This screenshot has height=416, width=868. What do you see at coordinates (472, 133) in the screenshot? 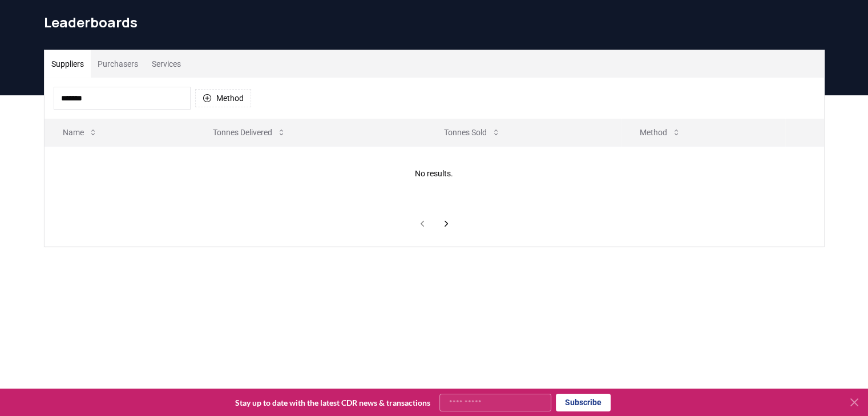
I see `button: Tonnes Sold` at bounding box center [472, 133].